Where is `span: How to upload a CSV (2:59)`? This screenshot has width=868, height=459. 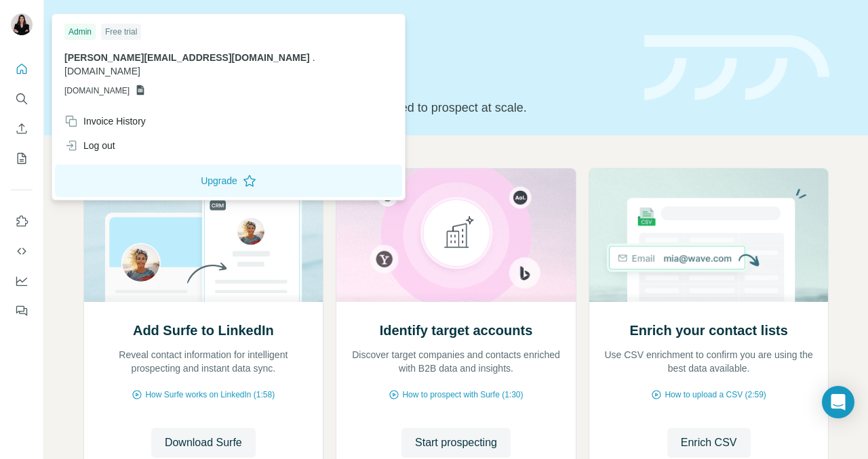 span: How to upload a CSV (2:59) is located at coordinates (715, 395).